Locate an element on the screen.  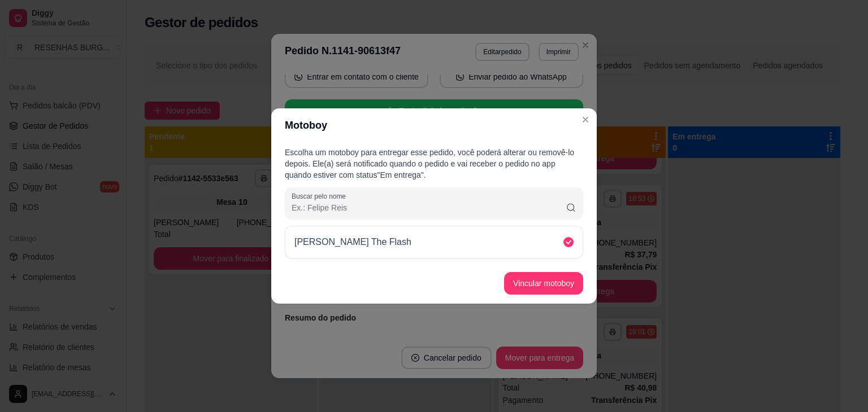
button: Vincular motoboy is located at coordinates (544, 284).